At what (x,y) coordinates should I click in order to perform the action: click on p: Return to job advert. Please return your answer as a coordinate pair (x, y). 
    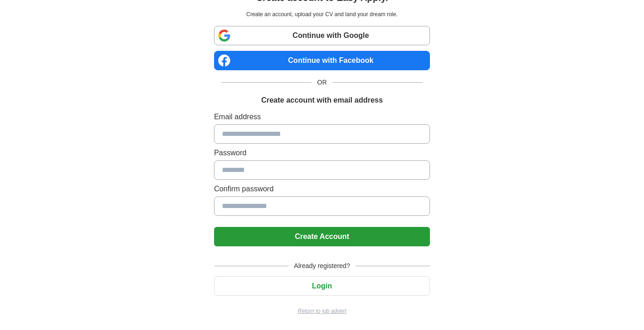
    Looking at the image, I should click on (322, 311).